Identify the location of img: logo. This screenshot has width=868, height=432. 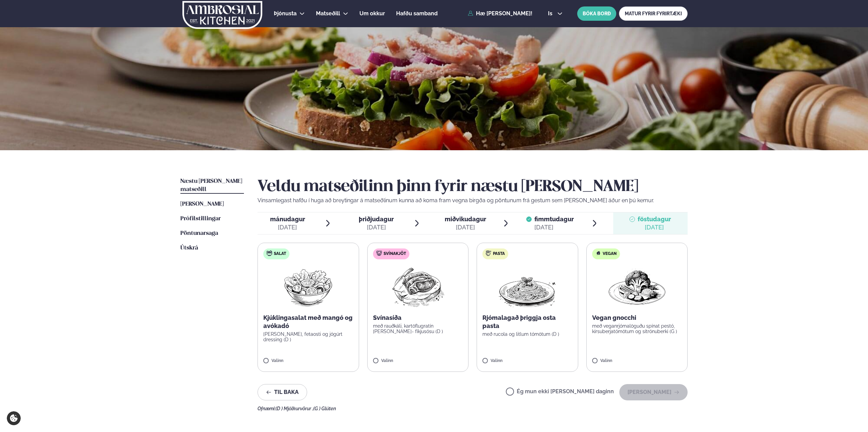
(222, 15).